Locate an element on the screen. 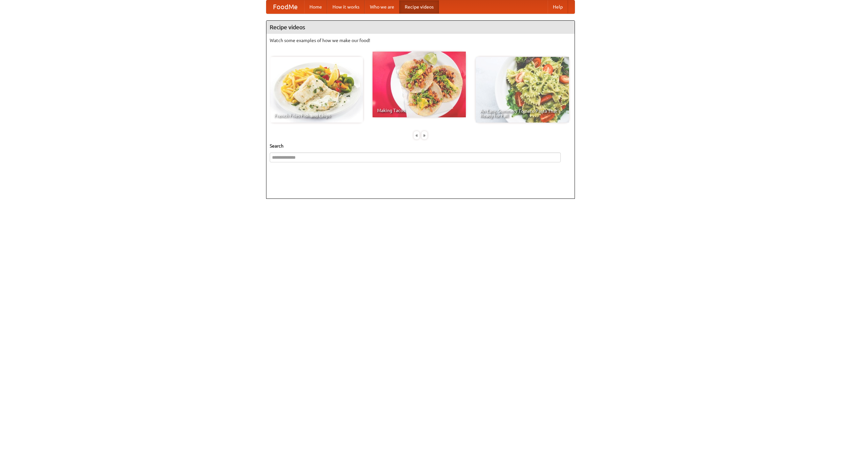 Image resolution: width=841 pixels, height=465 pixels. a: French Fries Fish and Chips is located at coordinates (316, 90).